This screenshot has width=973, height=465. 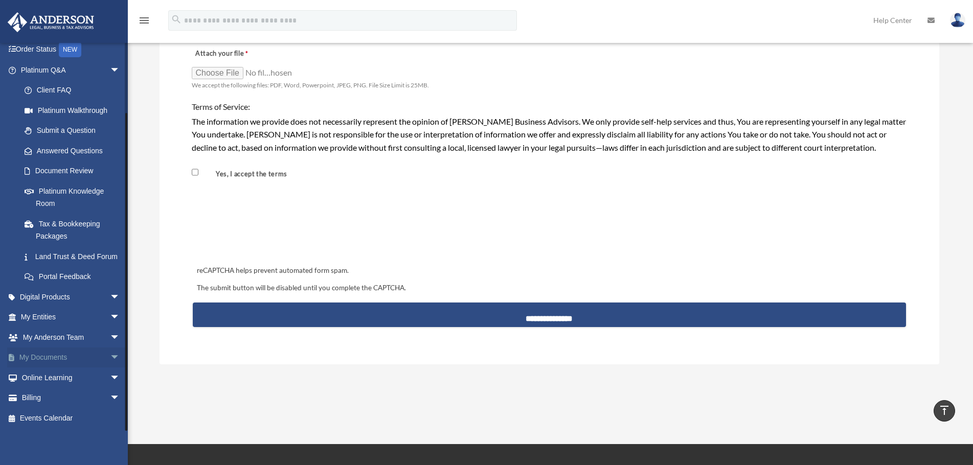 What do you see at coordinates (243, 54) in the screenshot?
I see `label: Attach your file` at bounding box center [243, 54].